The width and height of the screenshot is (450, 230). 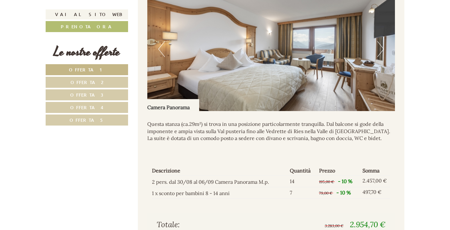 What do you see at coordinates (302, 193) in the screenshot?
I see `td: 7` at bounding box center [302, 193].